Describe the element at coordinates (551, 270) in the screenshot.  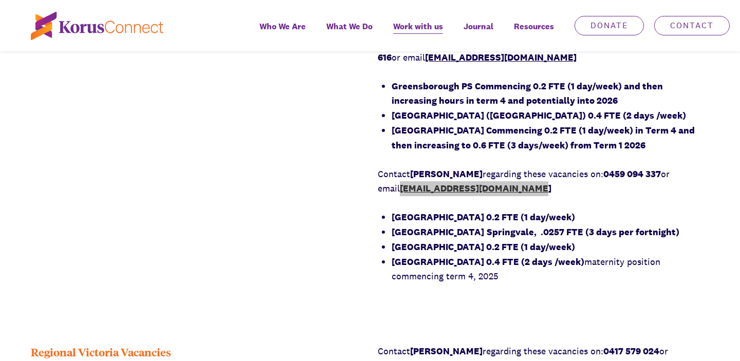
I see `li: maternity position commencing term 4, 2025` at that location.